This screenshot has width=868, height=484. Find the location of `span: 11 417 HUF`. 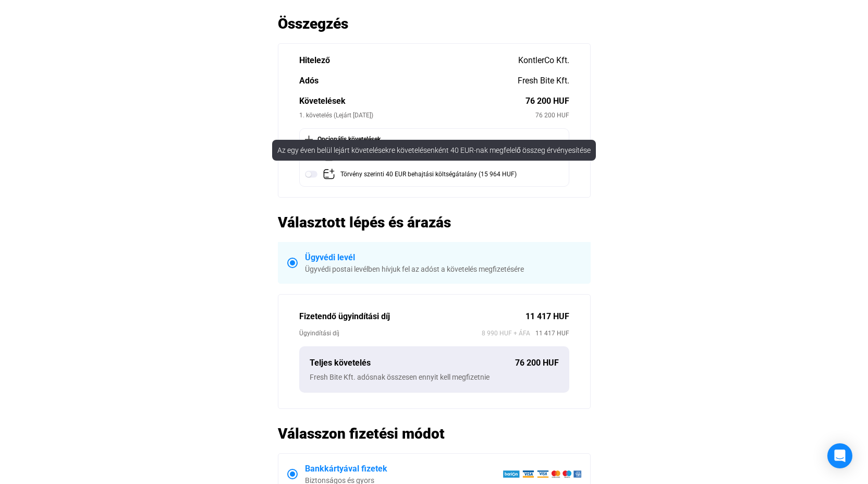

span: 11 417 HUF is located at coordinates (550, 333).